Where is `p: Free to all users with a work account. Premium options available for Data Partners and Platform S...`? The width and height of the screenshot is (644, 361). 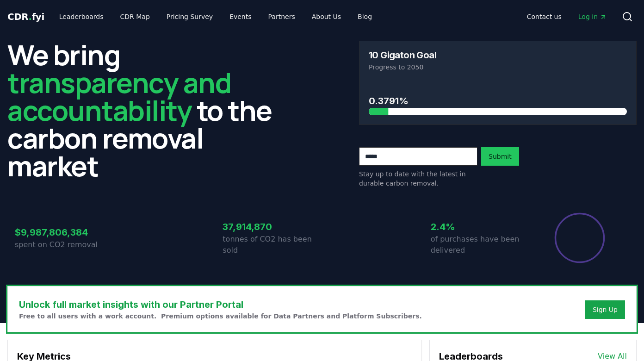
p: Free to all users with a work account. Premium options available for Data Partners and Platform S... is located at coordinates (220, 316).